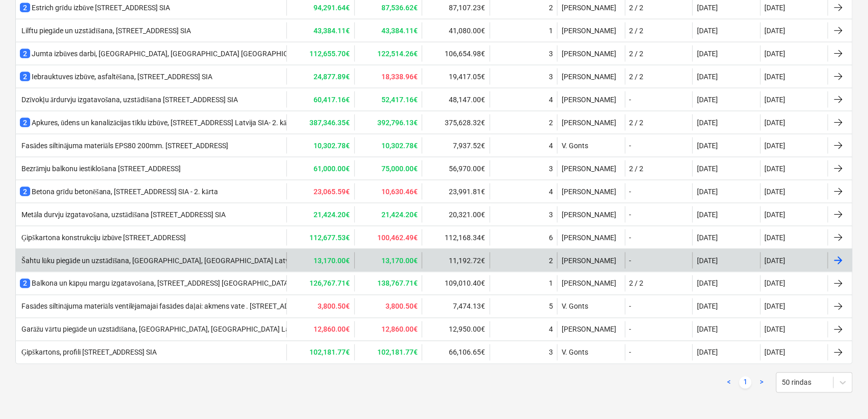 Image resolution: width=868 pixels, height=419 pixels. Describe the element at coordinates (399, 99) in the screenshot. I see `b: 52,417.16€` at that location.